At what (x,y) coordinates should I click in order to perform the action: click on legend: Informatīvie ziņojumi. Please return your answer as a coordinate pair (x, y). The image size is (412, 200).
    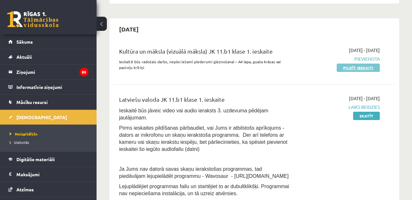
    Looking at the image, I should click on (52, 87).